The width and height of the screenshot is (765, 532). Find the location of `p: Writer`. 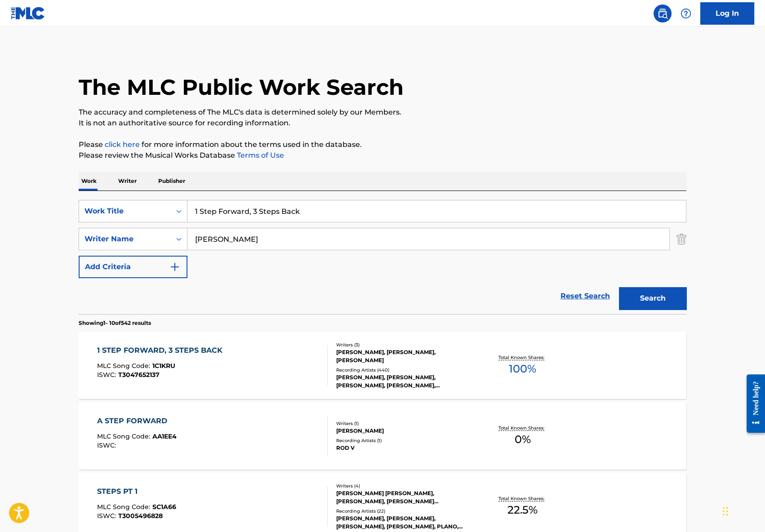

p: Writer is located at coordinates (127, 181).